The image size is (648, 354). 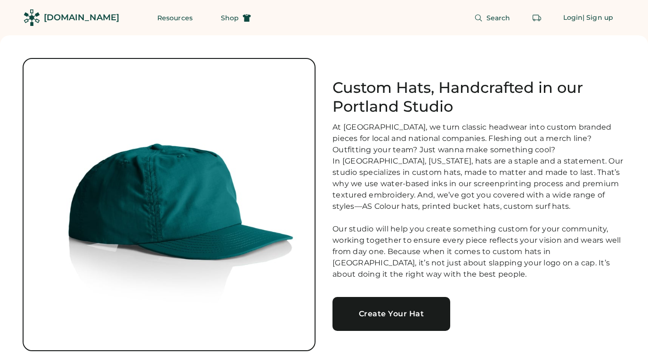 I want to click on a: Create Your Hat, so click(x=391, y=314).